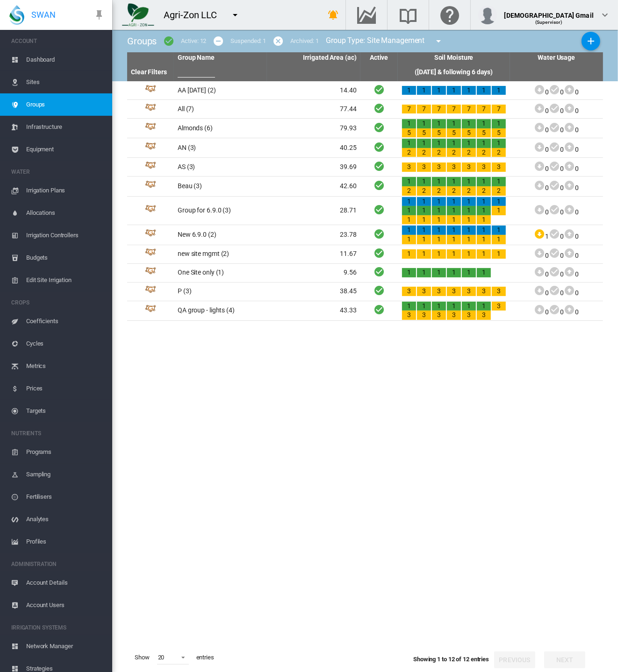  I want to click on th: Group Name, so click(220, 58).